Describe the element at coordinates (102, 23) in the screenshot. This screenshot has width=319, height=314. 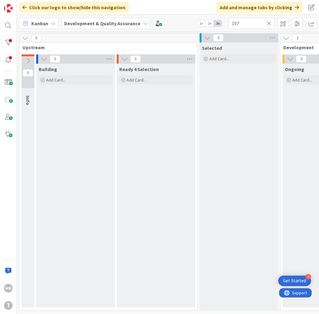
I see `b: Development & Quality Assurance` at that location.